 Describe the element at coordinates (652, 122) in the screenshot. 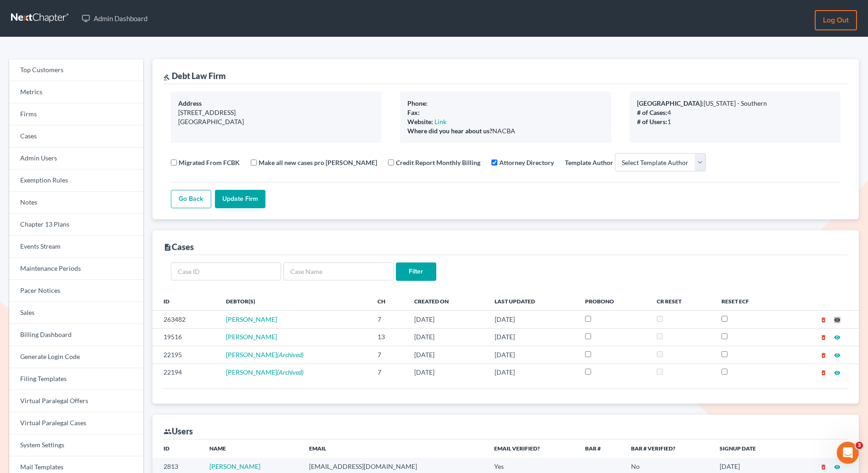

I see `b: # of Users:` at that location.